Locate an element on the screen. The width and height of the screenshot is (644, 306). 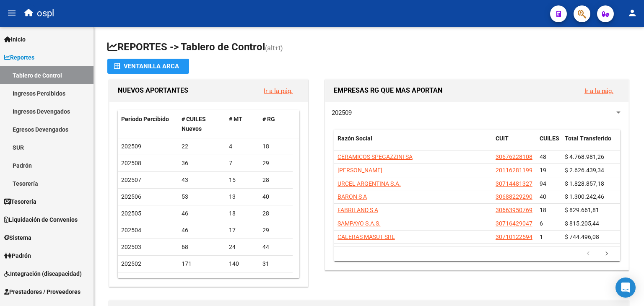
span: 202501 is located at coordinates (131, 281).